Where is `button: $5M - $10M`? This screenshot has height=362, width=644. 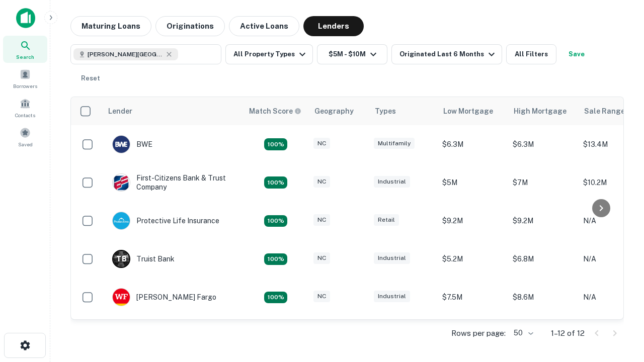 button: $5M - $10M is located at coordinates (352, 54).